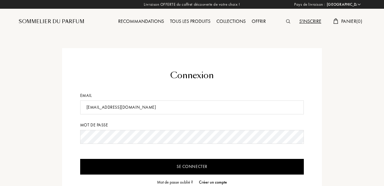  Describe the element at coordinates (258, 21) in the screenshot. I see `a: Offrir` at that location.